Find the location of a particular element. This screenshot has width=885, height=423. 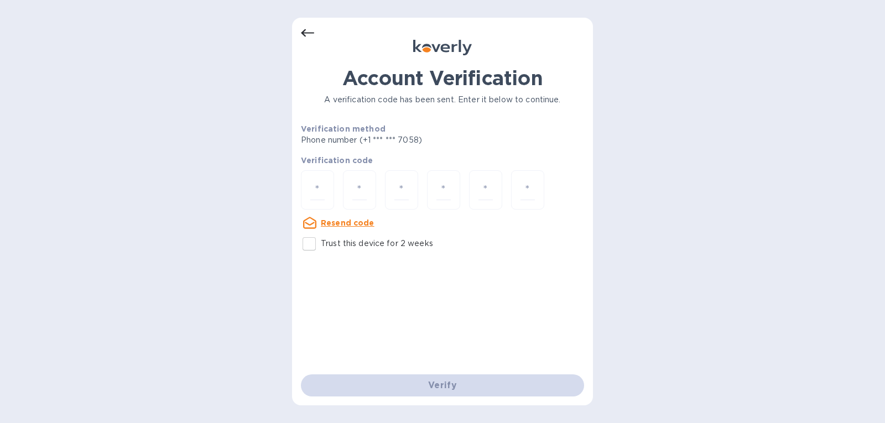

p: Trust this device for 2 weeks is located at coordinates (377, 244).